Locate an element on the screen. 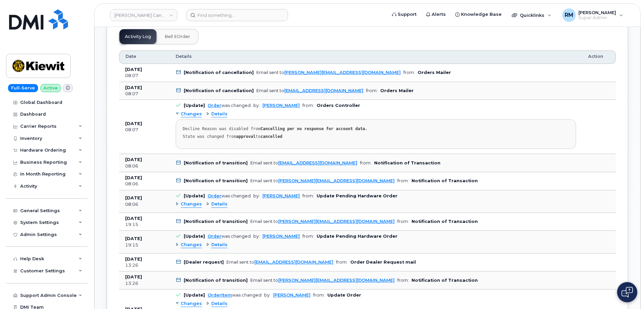 The width and height of the screenshot is (644, 309). span: Bell eOrder is located at coordinates (177, 37).